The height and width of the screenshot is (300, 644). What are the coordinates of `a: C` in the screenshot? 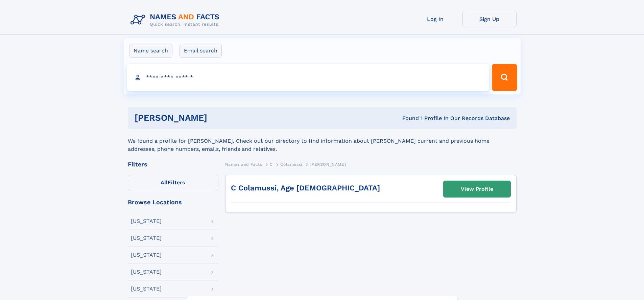 It's located at (271, 164).